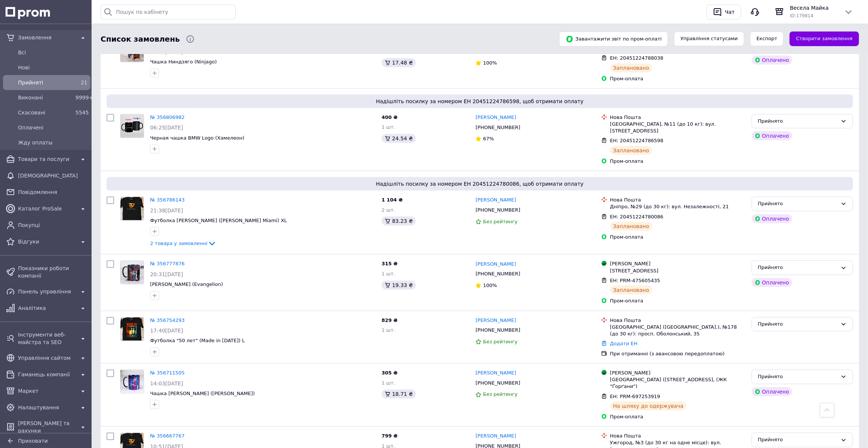 This screenshot has width=868, height=448. What do you see at coordinates (84, 83) in the screenshot?
I see `span: 21` at bounding box center [84, 83].